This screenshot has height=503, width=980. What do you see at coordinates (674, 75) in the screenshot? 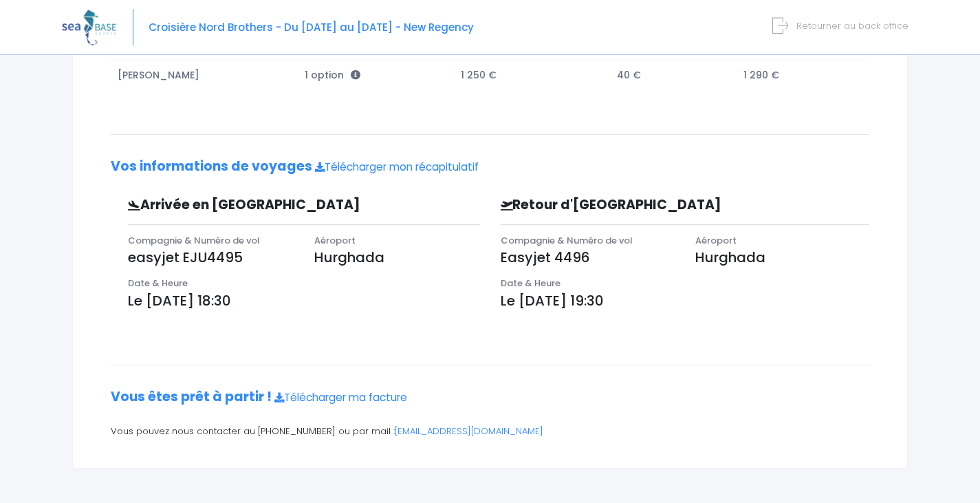
I see `td: 40 €` at bounding box center [674, 75].